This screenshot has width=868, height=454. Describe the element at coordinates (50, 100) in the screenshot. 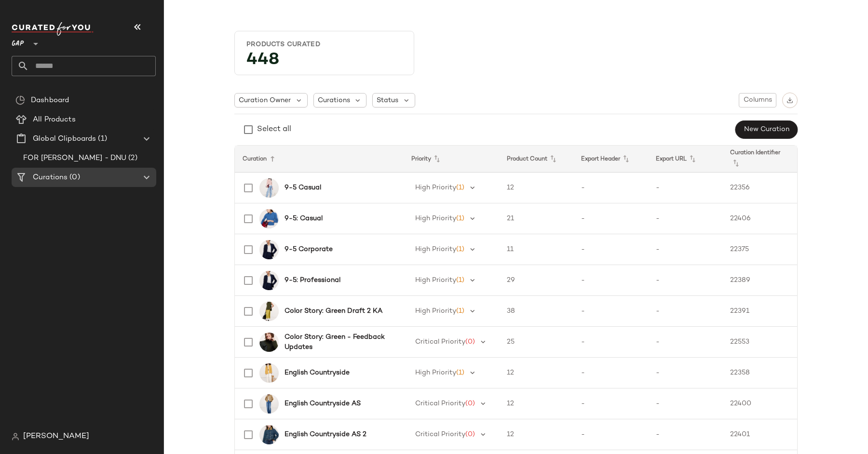

I see `span: Dashboard` at that location.